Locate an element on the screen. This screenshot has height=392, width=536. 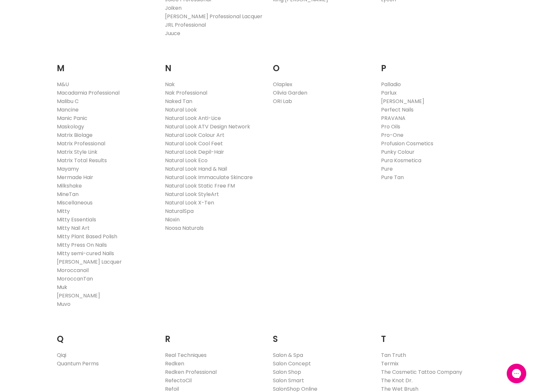
a: Macadamia Professional is located at coordinates (88, 93).